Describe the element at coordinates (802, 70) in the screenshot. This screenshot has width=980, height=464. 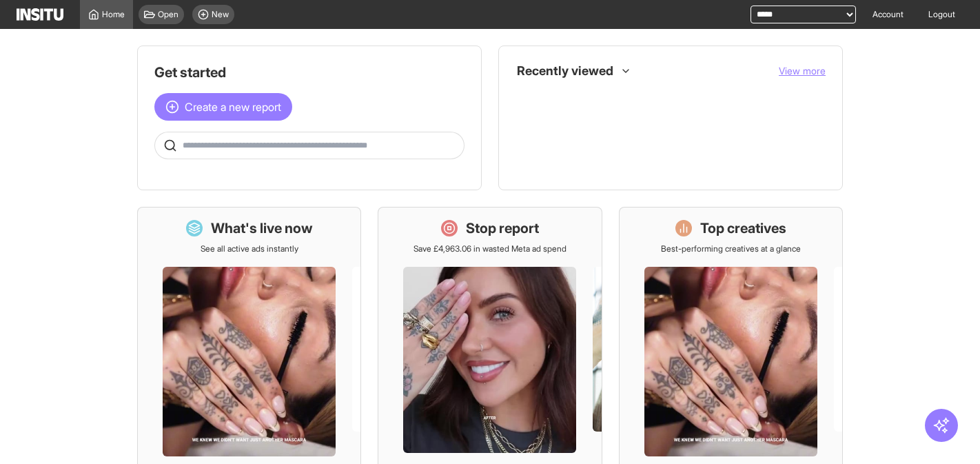
I see `span: View more` at that location.